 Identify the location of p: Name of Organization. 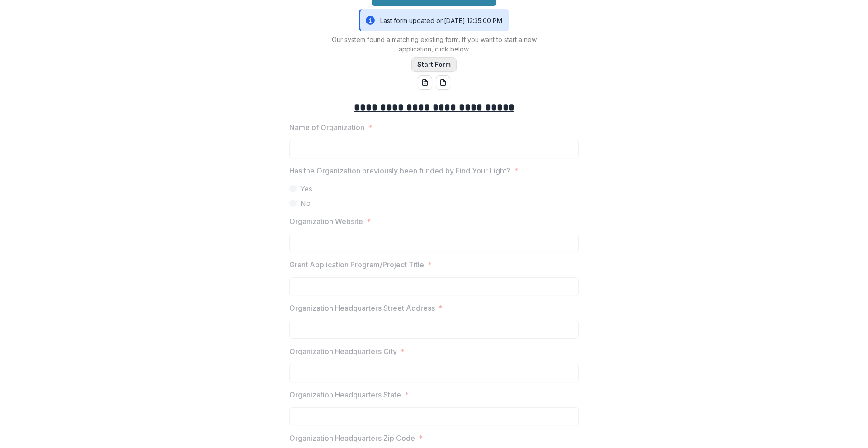
(327, 128).